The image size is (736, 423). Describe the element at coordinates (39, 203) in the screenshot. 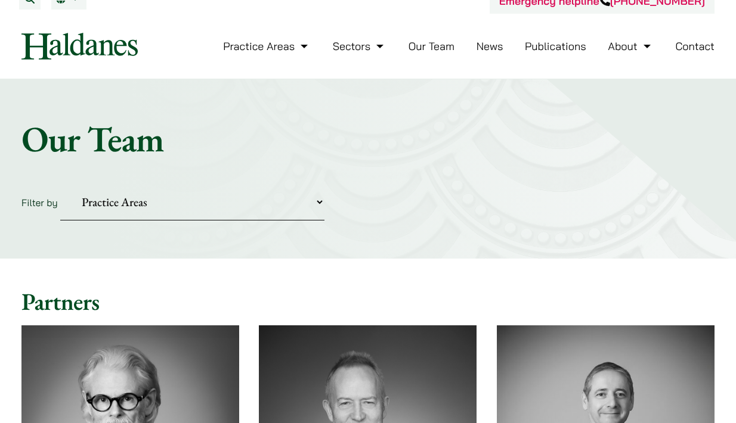

I see `label: Filter by` at that location.